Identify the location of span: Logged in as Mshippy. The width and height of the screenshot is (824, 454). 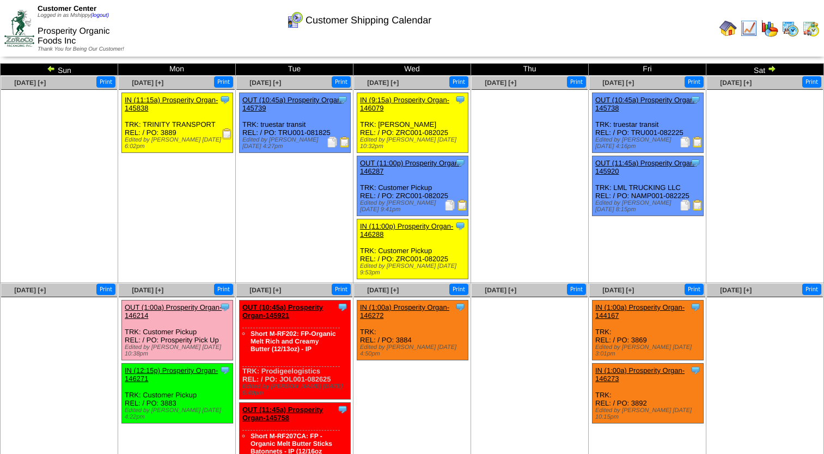
(73, 15).